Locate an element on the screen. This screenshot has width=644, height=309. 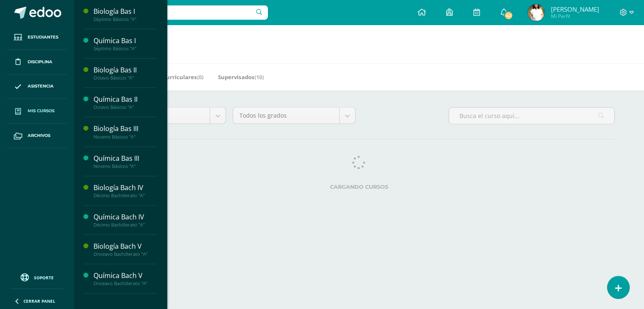
a: Disciplina is located at coordinates (37, 62).